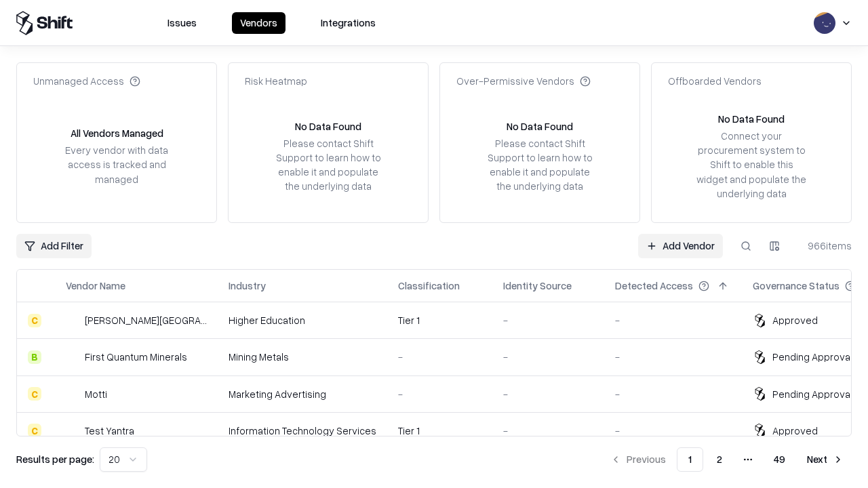 This screenshot has width=868, height=488. Describe the element at coordinates (714, 80) in the screenshot. I see `div: Offboarded Vendors` at that location.